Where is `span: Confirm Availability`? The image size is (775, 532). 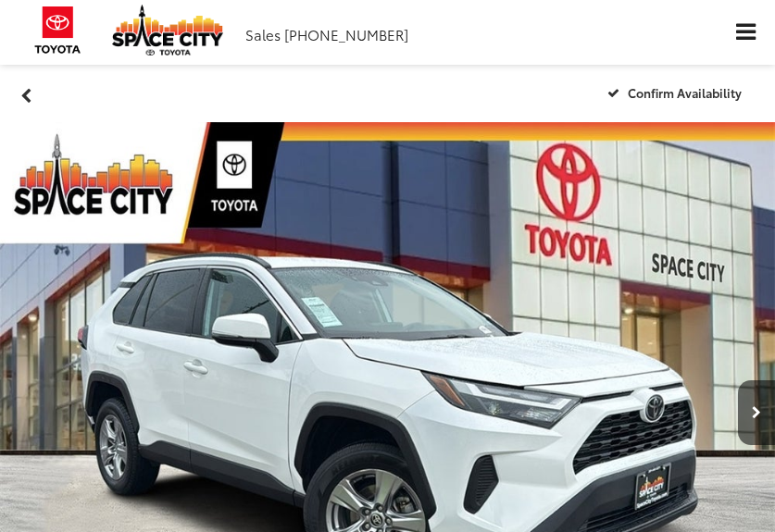
span: Confirm Availability is located at coordinates (684, 93).